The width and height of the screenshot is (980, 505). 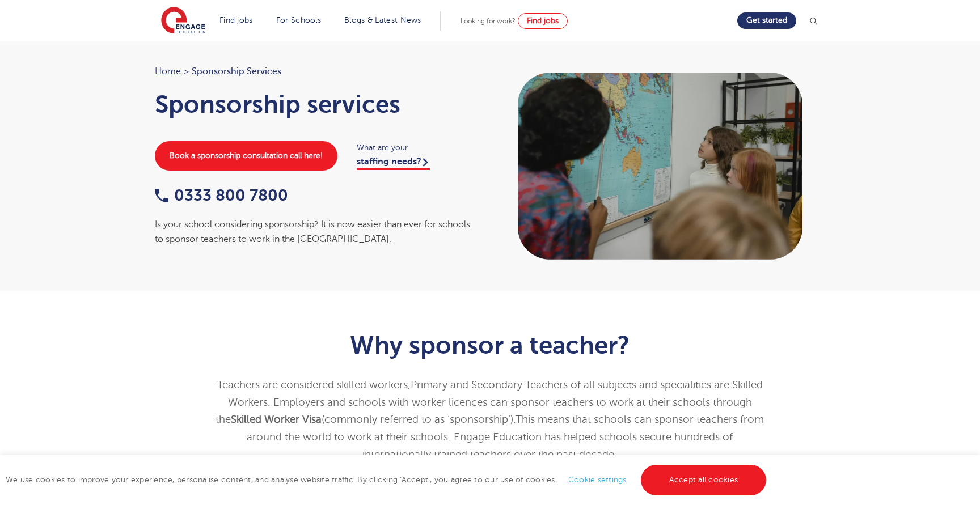 I want to click on span: This means that schools can sponsor teachers from around the world to work at their schools. Enga..., so click(x=505, y=436).